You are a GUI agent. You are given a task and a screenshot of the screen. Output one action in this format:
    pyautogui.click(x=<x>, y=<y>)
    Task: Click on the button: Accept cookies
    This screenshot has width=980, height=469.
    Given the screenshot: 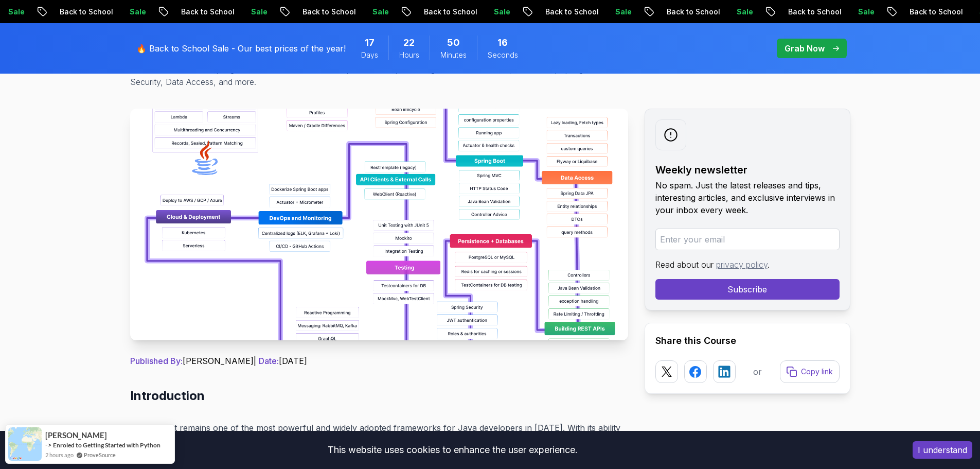 What is the action you would take?
    pyautogui.click(x=942, y=450)
    